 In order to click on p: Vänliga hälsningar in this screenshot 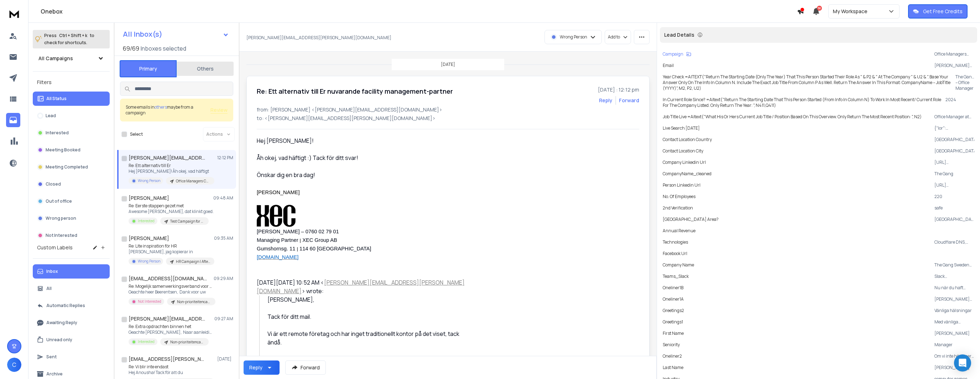, I will do `click(955, 311)`.